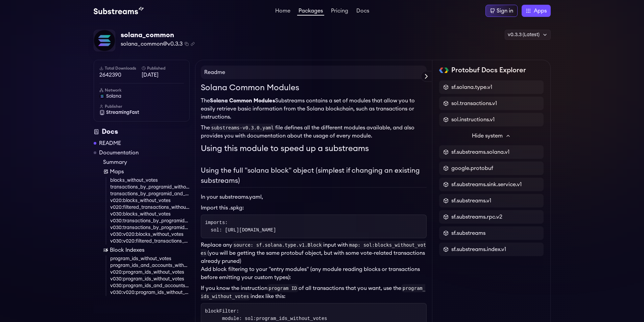 The width and height of the screenshot is (644, 322). I want to click on code: source: sf.solana.type.v1.Block, so click(278, 245).